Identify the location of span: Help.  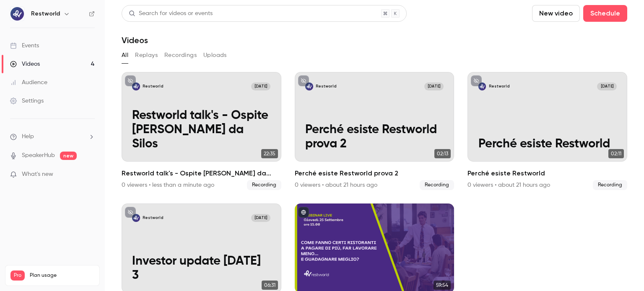
(28, 137).